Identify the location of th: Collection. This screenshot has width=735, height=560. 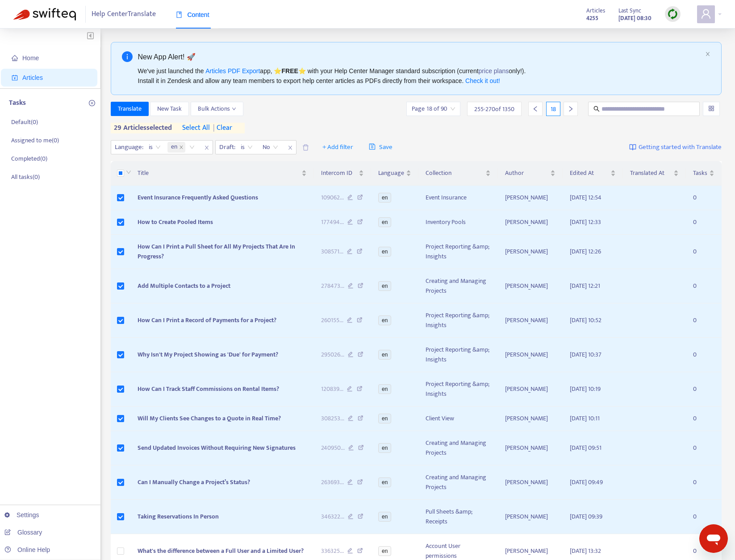
(458, 173).